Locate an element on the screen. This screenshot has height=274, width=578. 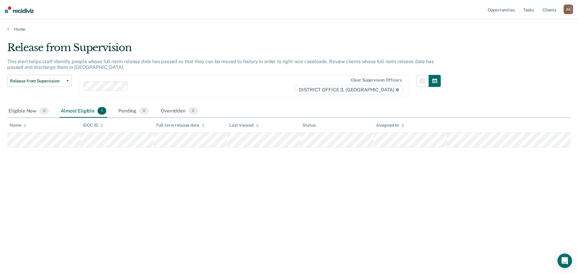
div: Open Intercom Messenger is located at coordinates (564, 261).